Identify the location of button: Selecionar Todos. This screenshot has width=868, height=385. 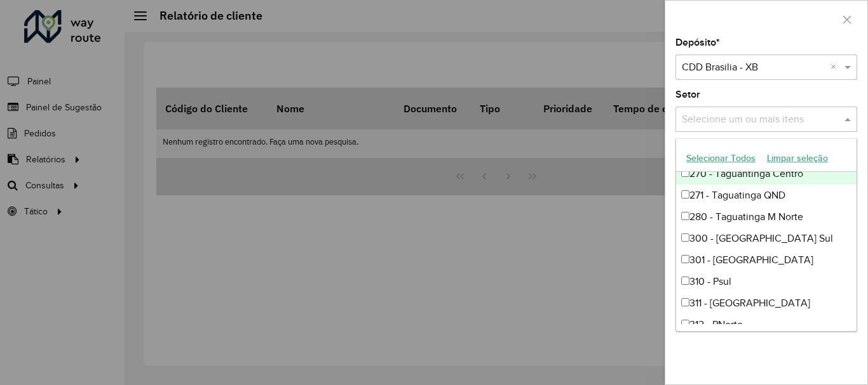
(721, 158).